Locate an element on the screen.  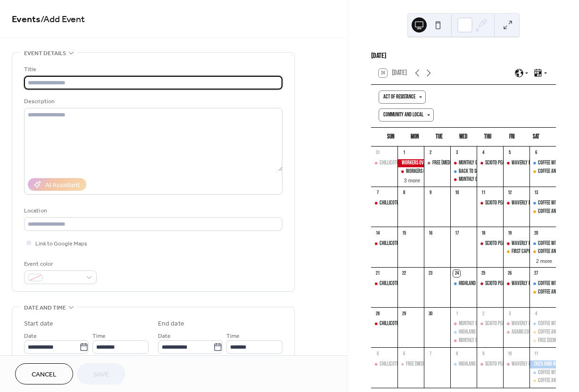
span: Event details is located at coordinates (45, 53).